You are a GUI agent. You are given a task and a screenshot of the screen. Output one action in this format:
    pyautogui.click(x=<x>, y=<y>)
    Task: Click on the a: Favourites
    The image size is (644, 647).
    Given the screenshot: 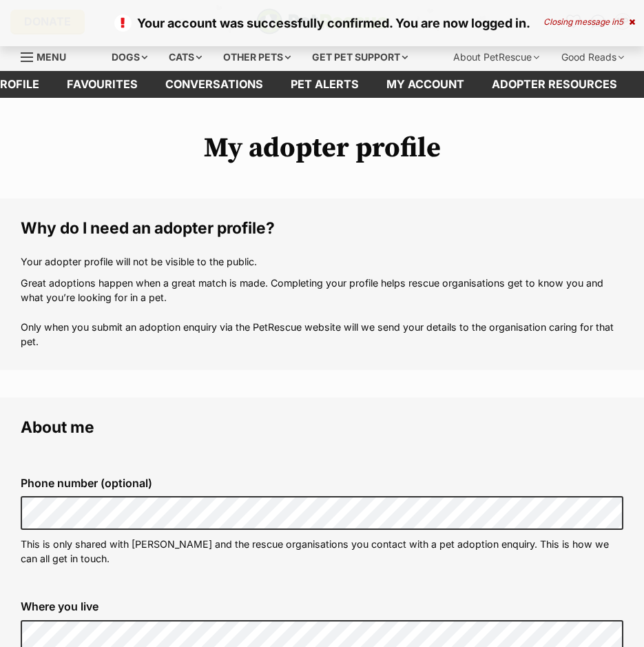 What is the action you would take?
    pyautogui.click(x=102, y=84)
    